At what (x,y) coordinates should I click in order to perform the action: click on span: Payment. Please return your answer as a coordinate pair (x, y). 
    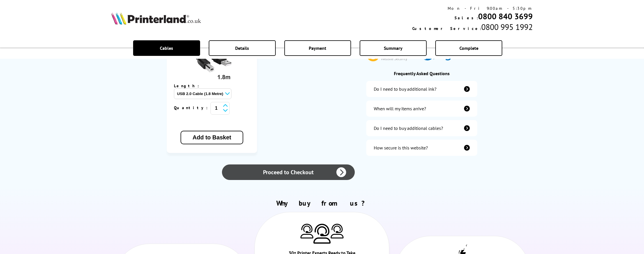
    Looking at the image, I should click on (317, 48).